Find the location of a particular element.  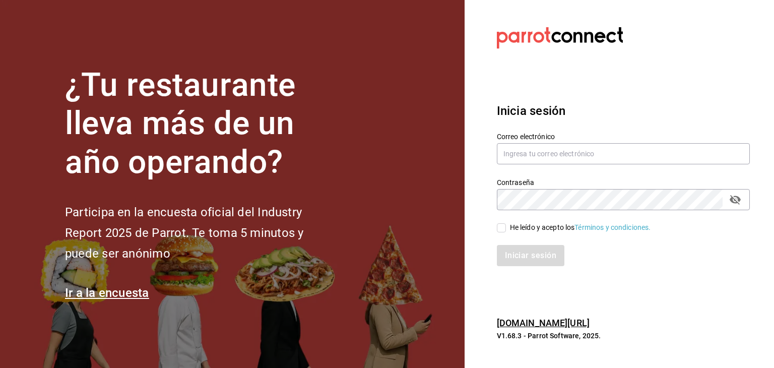

div: He leído y acepto los is located at coordinates (580, 227).